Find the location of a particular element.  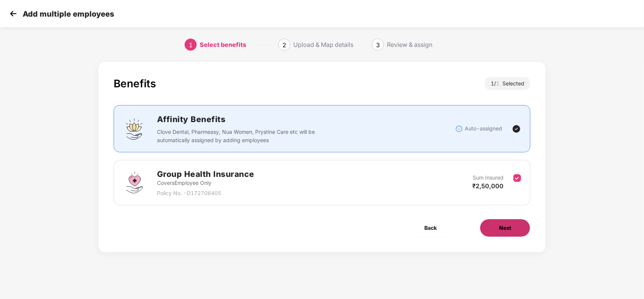

button: Back is located at coordinates (430, 228).